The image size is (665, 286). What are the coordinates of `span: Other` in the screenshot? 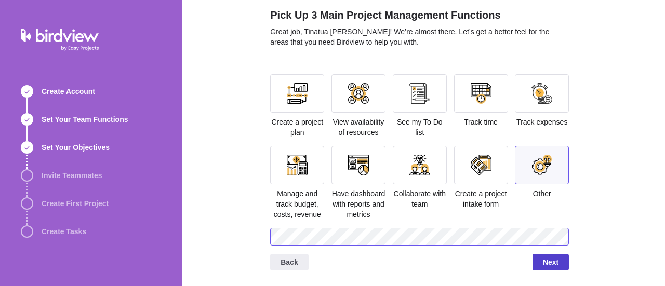 It's located at (542, 194).